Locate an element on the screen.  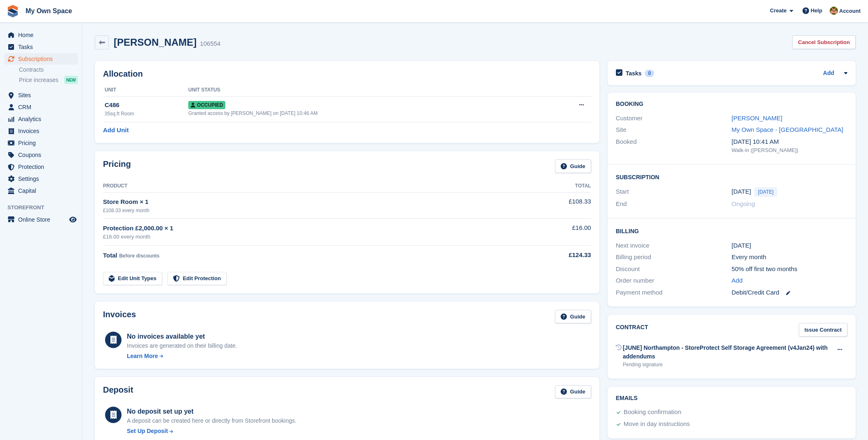
a: Contracts is located at coordinates (48, 70).